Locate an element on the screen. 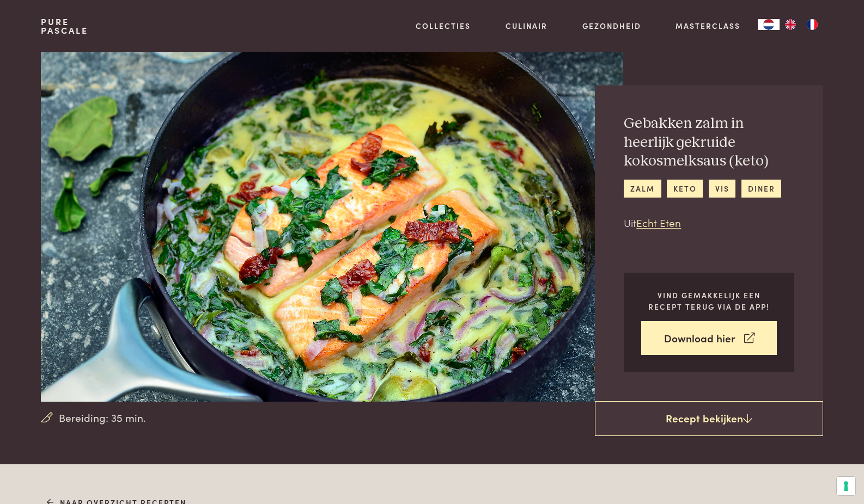  a: Recept bekijken is located at coordinates (708, 419).